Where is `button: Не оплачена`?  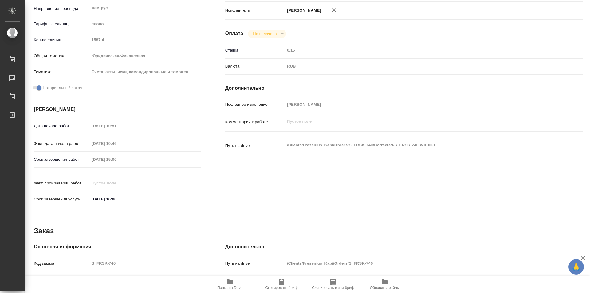
button: Не оплачена is located at coordinates (264, 33).